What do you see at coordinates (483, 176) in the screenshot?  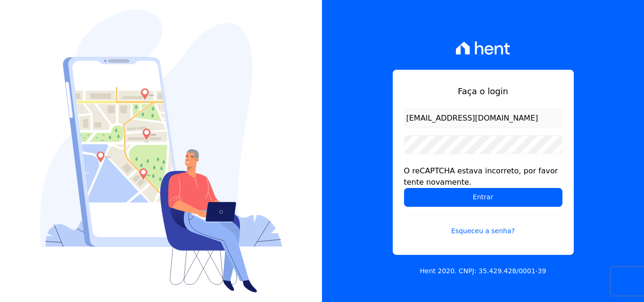 I see `div: O reCAPTCHA estava incorreto, por favor tente novamente.` at bounding box center [483, 176].